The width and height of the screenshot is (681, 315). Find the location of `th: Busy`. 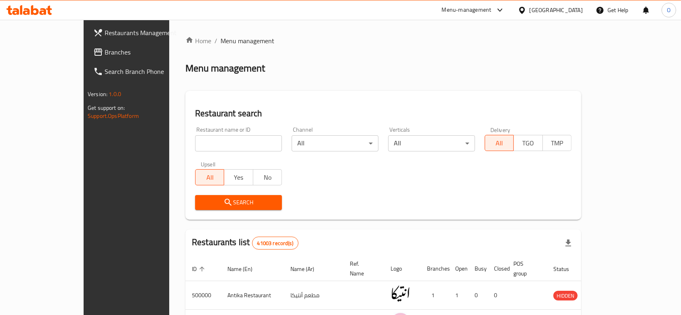

th: Busy is located at coordinates (478, 269).